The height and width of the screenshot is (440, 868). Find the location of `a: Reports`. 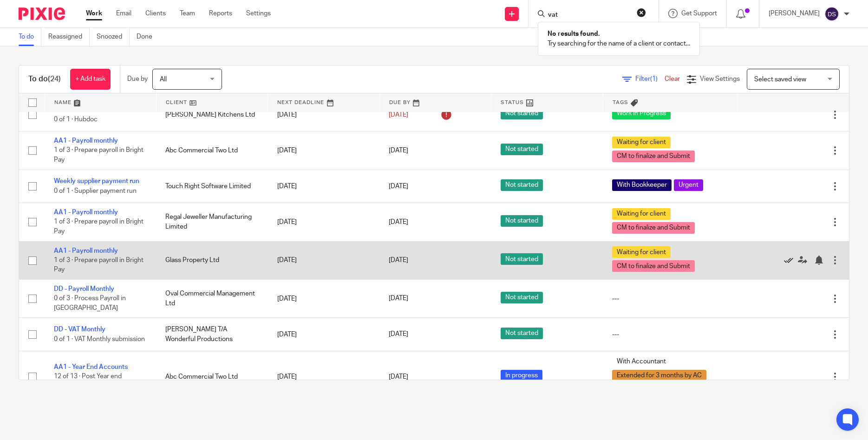

a: Reports is located at coordinates (221, 13).